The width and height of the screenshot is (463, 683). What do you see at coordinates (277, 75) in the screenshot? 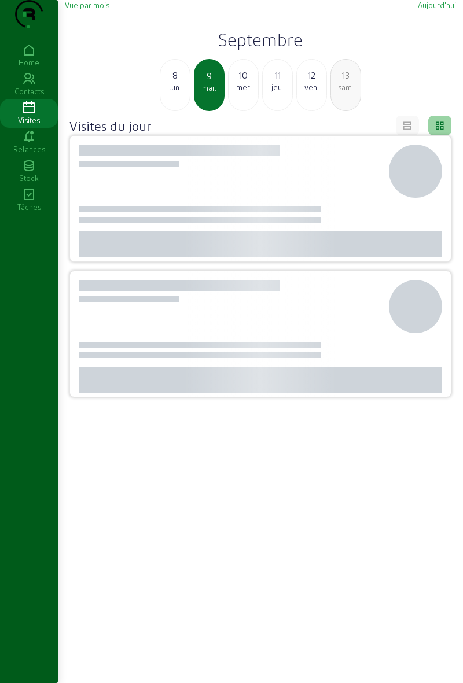
I see `div: 11` at bounding box center [277, 75].